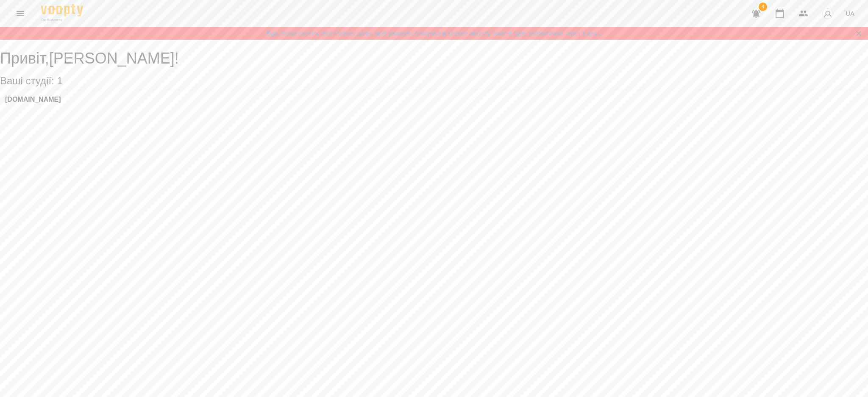 The image size is (868, 397). Describe the element at coordinates (434, 34) in the screenshot. I see `a: Будь ласка оновіть свої платіжні данні, щоб уникнути блокування вашого акаунту. Акаунт буде забло...` at that location.